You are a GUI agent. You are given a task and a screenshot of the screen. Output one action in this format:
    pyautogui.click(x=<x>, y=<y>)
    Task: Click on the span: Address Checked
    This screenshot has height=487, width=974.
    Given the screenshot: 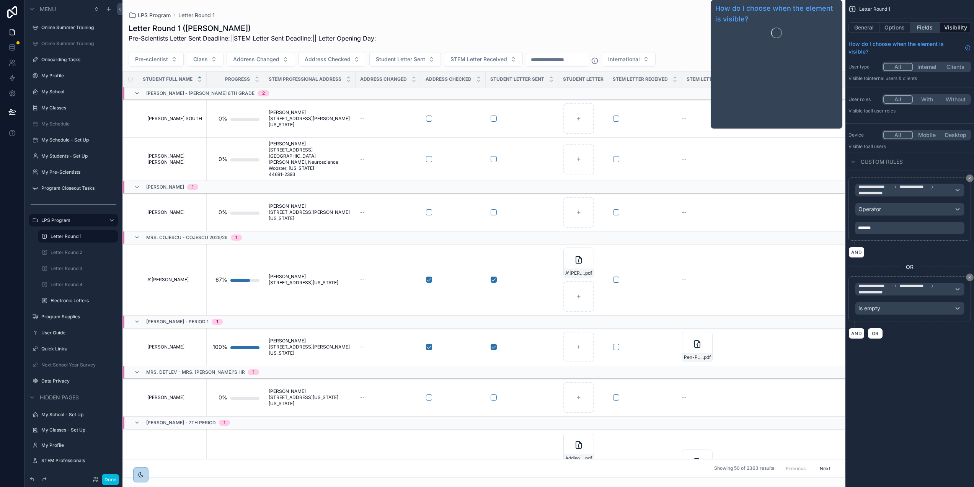 What is the action you would take?
    pyautogui.click(x=328, y=59)
    